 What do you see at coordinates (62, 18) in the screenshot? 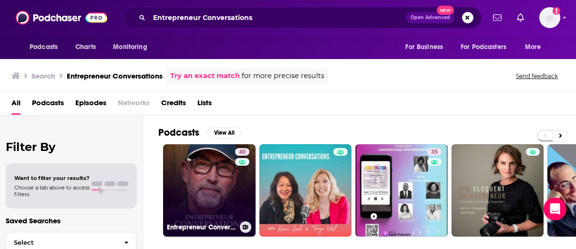
I see `a: Podchaser - Follow, Share and Rate Podcasts` at bounding box center [62, 18].